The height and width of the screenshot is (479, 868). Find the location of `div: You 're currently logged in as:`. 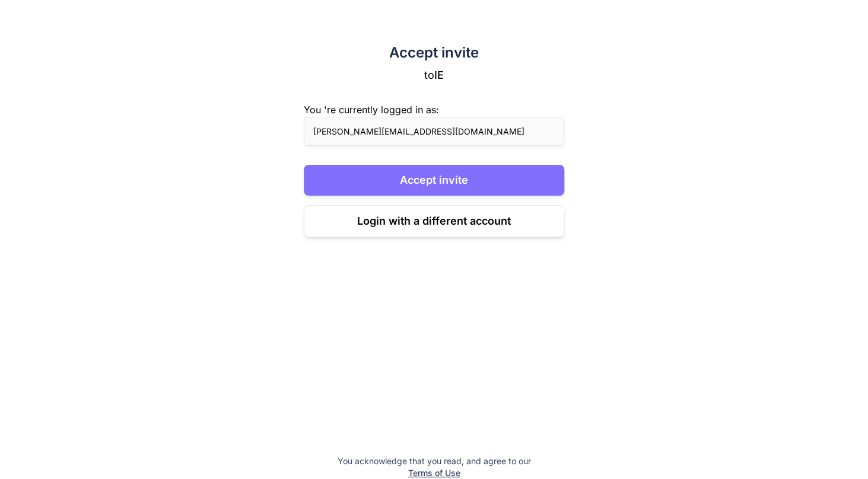

div: You 're currently logged in as: is located at coordinates (434, 110).